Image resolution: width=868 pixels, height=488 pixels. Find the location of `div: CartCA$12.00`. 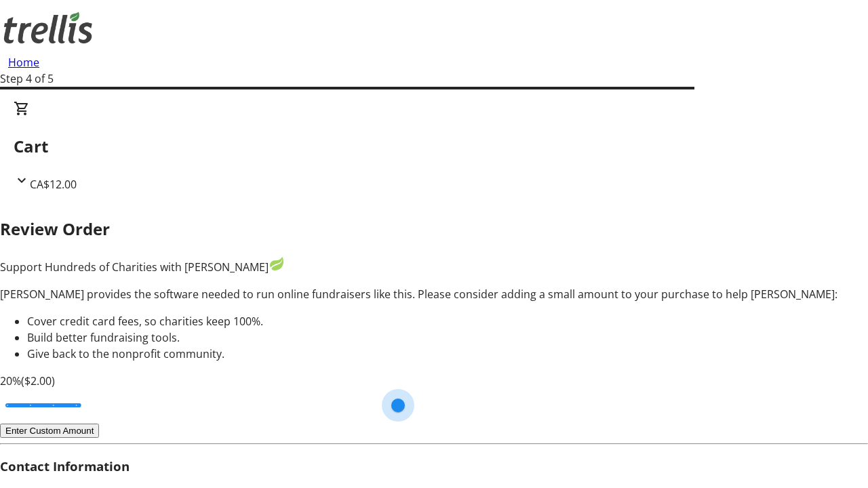

div: CartCA$12.00 is located at coordinates (434, 147).